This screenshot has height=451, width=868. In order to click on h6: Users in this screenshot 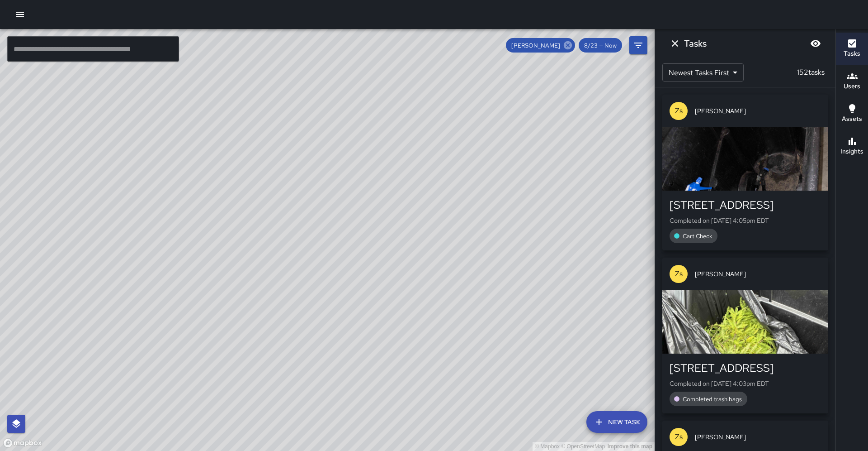, I will do `click(851, 86)`.